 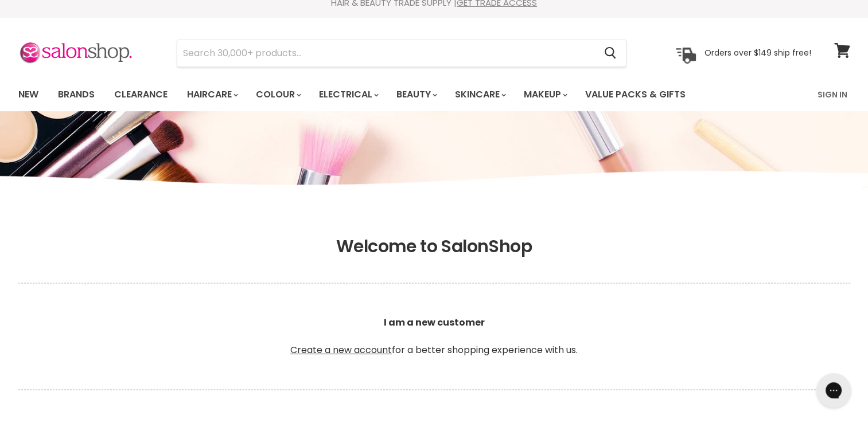 I want to click on b: I am a new customer, so click(x=434, y=322).